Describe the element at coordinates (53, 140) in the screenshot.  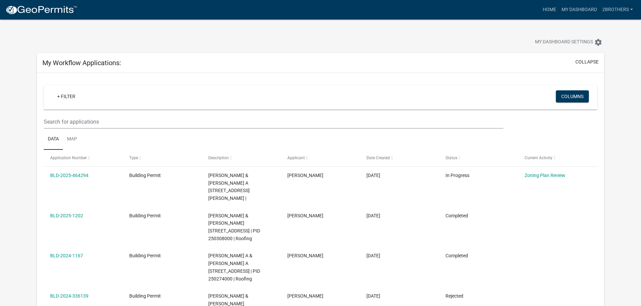
I see `a: Data` at that location.